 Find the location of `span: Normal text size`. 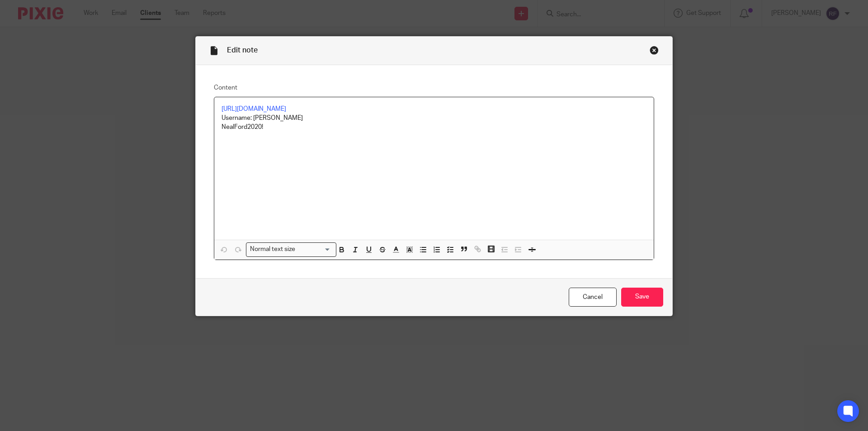

span: Normal text size is located at coordinates (273, 249).